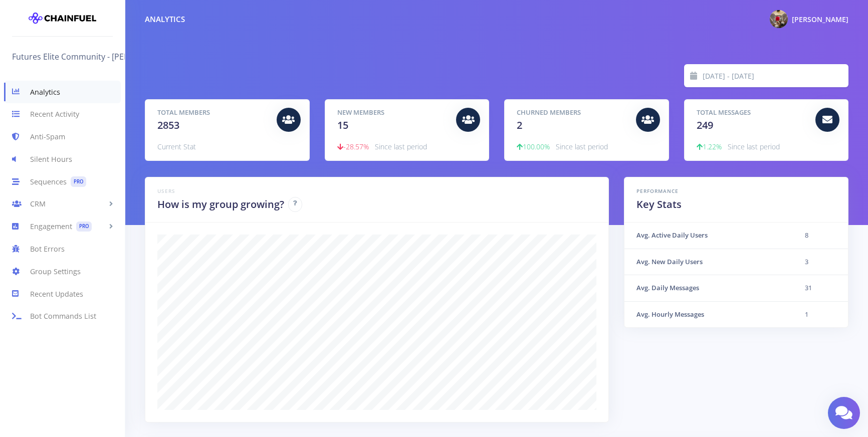 Image resolution: width=868 pixels, height=437 pixels. I want to click on th: Avg. Daily Messages, so click(709, 288).